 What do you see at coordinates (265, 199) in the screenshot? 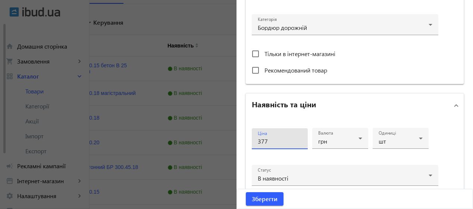
I see `span: Зберегти` at bounding box center [265, 199].